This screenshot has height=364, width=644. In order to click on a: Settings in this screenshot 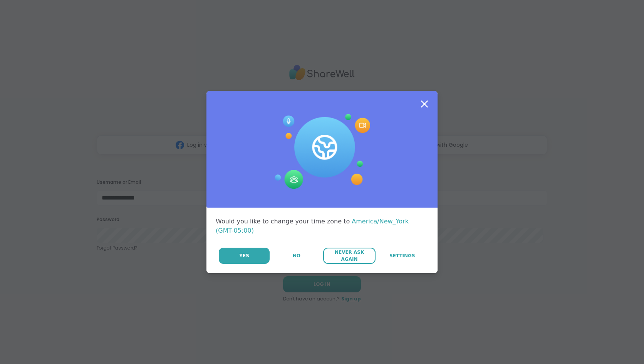, I will do `click(402, 256)`.